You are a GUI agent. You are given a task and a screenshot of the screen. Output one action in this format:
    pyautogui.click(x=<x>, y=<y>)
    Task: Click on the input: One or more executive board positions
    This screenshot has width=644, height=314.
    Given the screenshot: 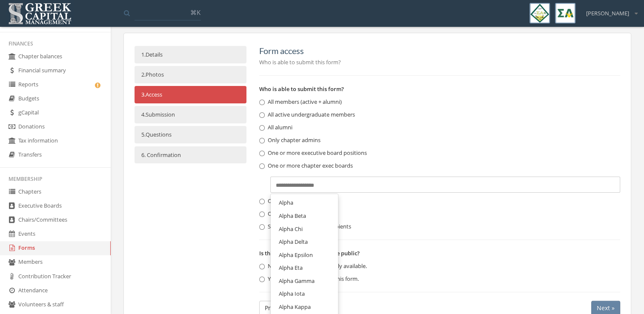 What is the action you would take?
    pyautogui.click(x=262, y=153)
    